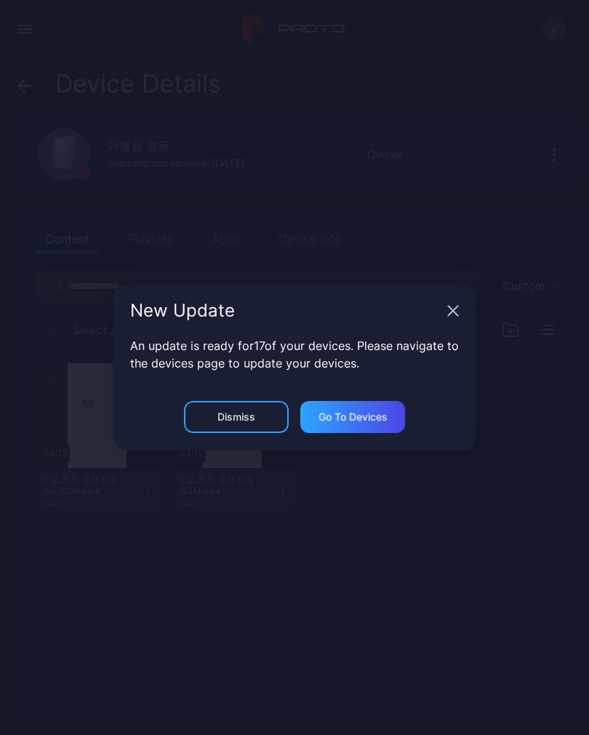  I want to click on div: Dismiss, so click(236, 417).